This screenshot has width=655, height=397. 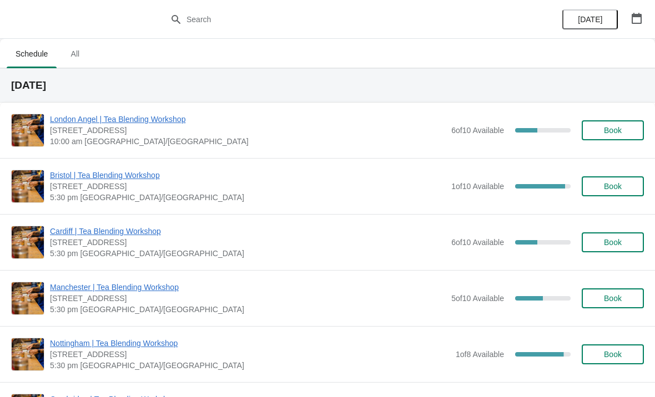 What do you see at coordinates (477, 186) in the screenshot?
I see `span: 1 of 10 Available` at bounding box center [477, 186].